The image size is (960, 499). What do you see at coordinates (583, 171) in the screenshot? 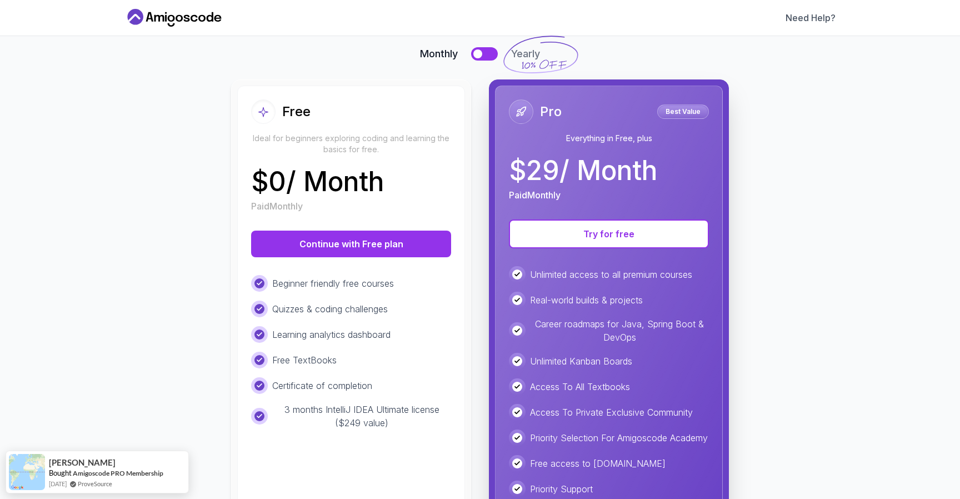
I see `p: $ 29 / Month` at bounding box center [583, 171].